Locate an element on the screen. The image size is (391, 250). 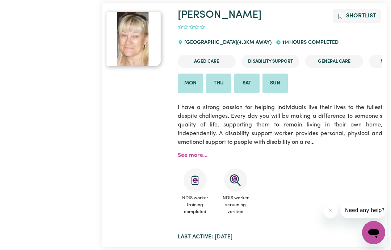
span: NDIS worker screening verified is located at coordinates (235, 205).